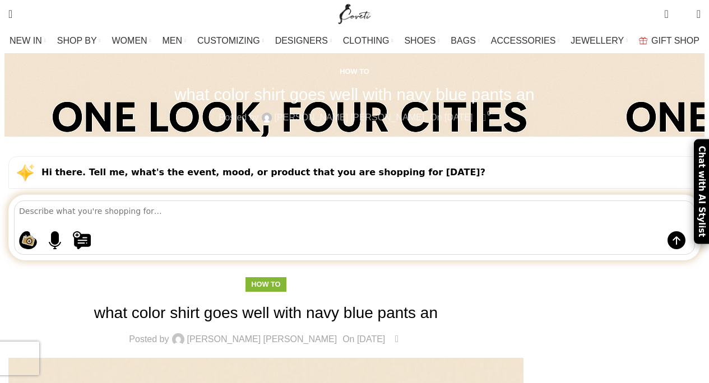 The height and width of the screenshot is (383, 709). What do you see at coordinates (354, 13) in the screenshot?
I see `a: Site logo` at bounding box center [354, 13].